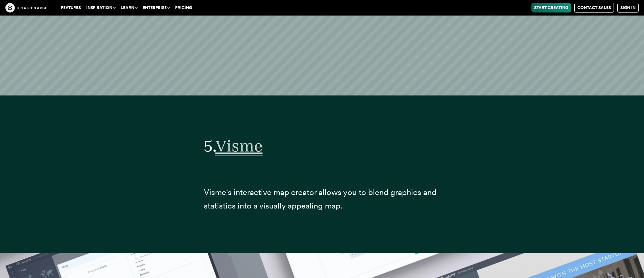 This screenshot has width=644, height=278. What do you see at coordinates (594, 8) in the screenshot?
I see `a: Contact Sales` at bounding box center [594, 8].